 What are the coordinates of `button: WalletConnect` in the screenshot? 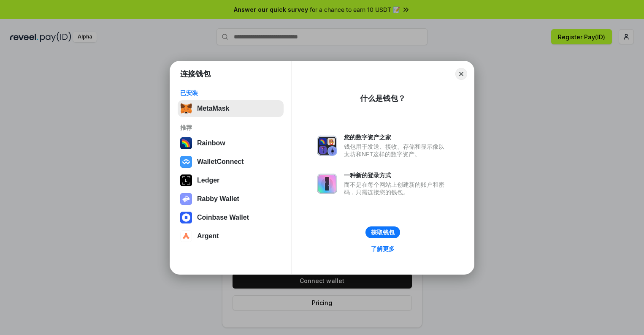 It's located at (230, 162).